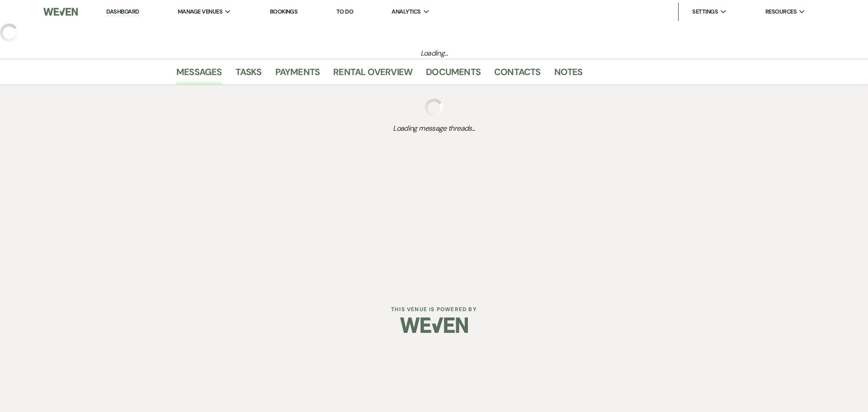 The image size is (868, 412). I want to click on span: Manage Venues, so click(200, 12).